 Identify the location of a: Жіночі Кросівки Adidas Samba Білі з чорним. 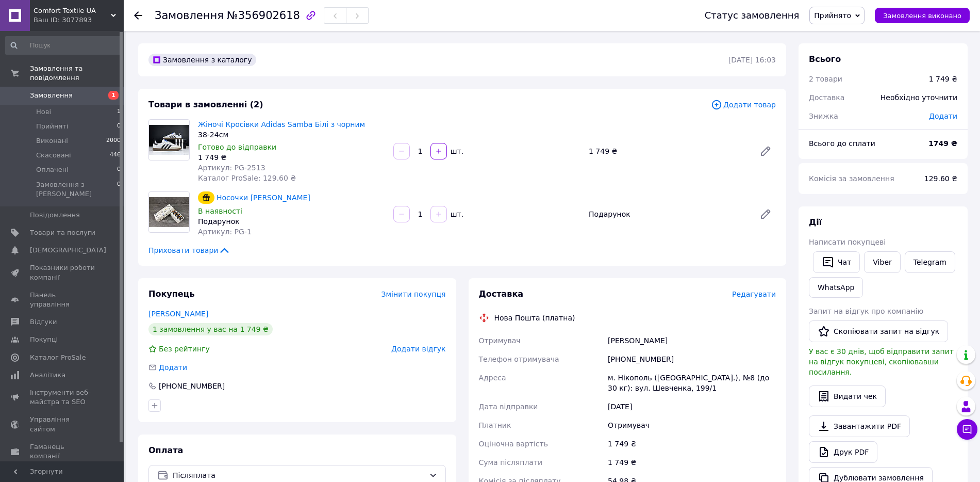
(281, 124).